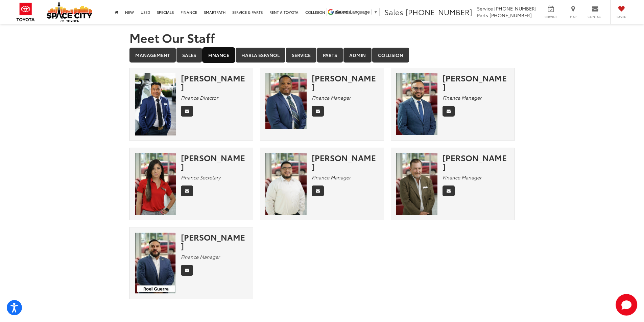 This screenshot has height=322, width=644. What do you see at coordinates (417, 104) in the screenshot?
I see `img: John Gomez` at bounding box center [417, 104].